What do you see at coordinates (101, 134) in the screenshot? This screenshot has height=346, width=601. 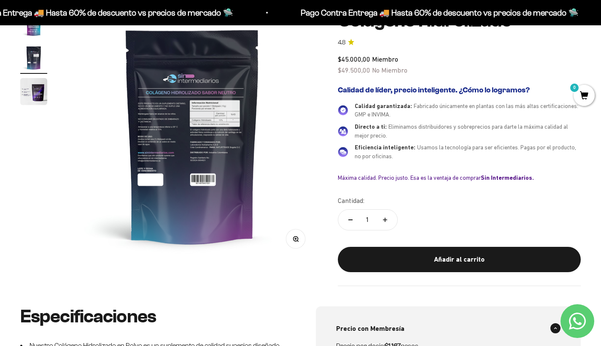 I see `input: Otra (por favor especifica)` at bounding box center [101, 134].